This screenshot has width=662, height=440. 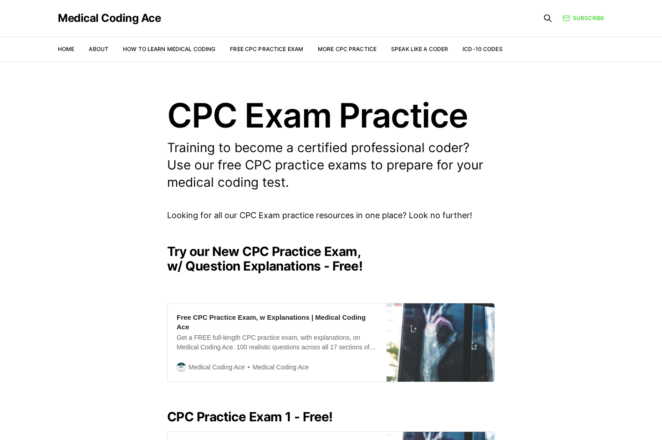 I want to click on a: Free CPC Practice Exam, w Explanations | Medical Coding AceGet a FREE full-length CPC practice ex..., so click(x=331, y=342).